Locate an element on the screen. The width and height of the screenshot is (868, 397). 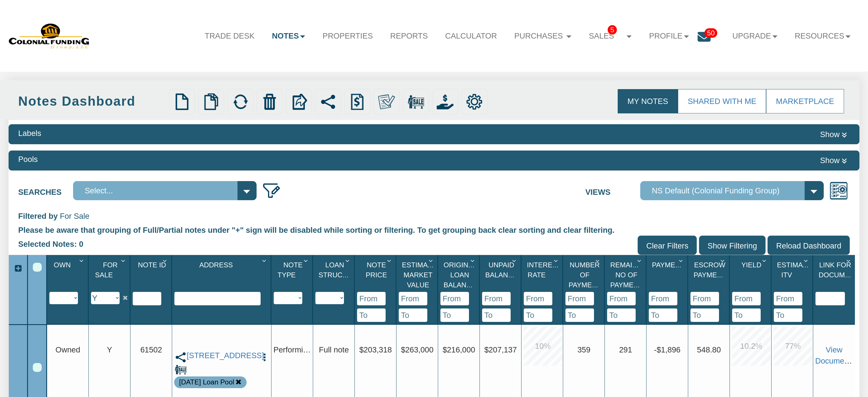
div: Escrow Payment Sort None is located at coordinates (710, 275).